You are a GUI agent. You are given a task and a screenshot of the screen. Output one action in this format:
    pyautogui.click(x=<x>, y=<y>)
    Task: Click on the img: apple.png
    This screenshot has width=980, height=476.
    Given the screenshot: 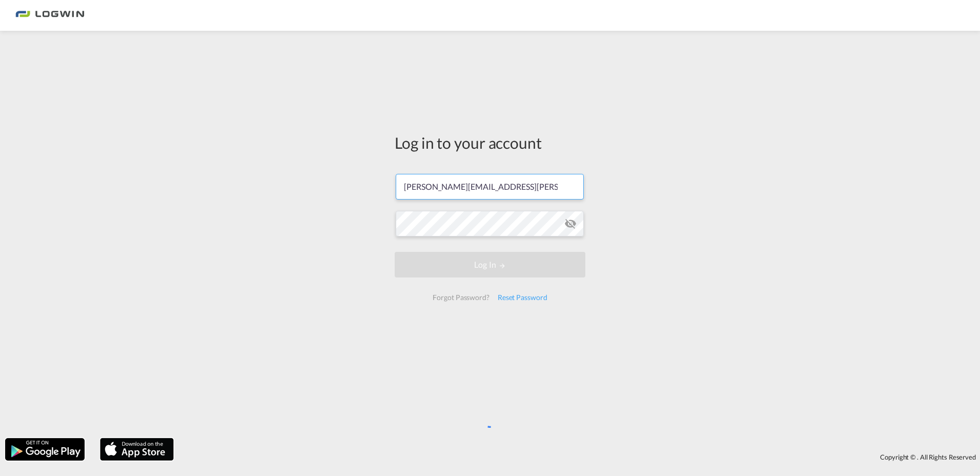 What is the action you would take?
    pyautogui.click(x=137, y=449)
    